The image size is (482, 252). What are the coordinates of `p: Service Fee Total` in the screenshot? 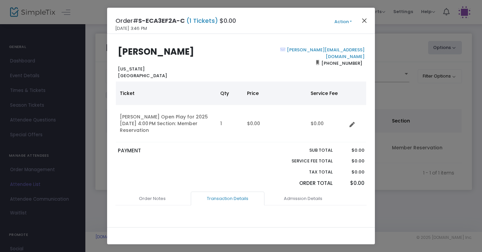 It's located at (304, 161).